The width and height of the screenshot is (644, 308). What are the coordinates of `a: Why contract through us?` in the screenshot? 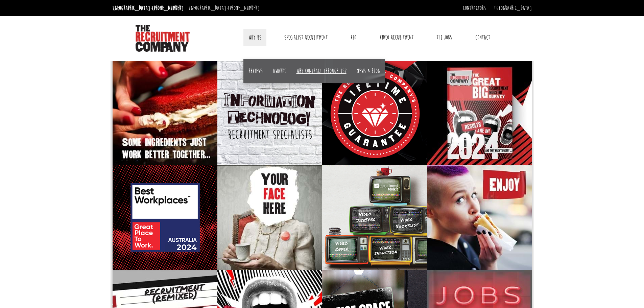 It's located at (322, 71).